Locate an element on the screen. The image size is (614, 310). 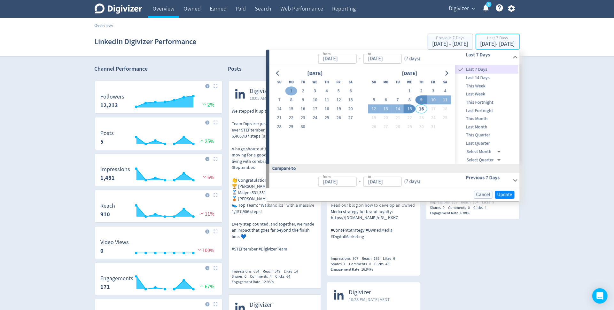
button: 30 is located at coordinates (303, 127).